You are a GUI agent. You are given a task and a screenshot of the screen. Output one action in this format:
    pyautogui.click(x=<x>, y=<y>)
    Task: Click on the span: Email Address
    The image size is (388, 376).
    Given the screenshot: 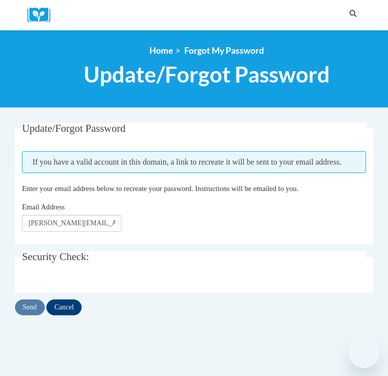 What is the action you would take?
    pyautogui.click(x=43, y=207)
    